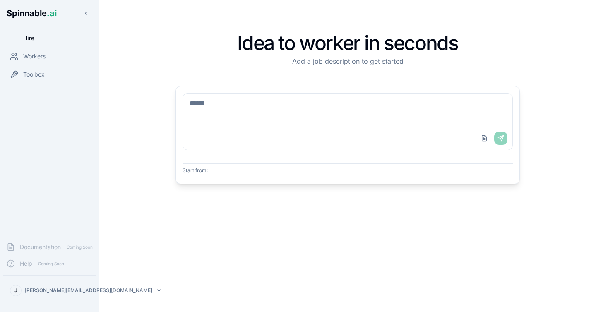  What do you see at coordinates (348, 171) in the screenshot?
I see `p: Start from:` at bounding box center [348, 171].